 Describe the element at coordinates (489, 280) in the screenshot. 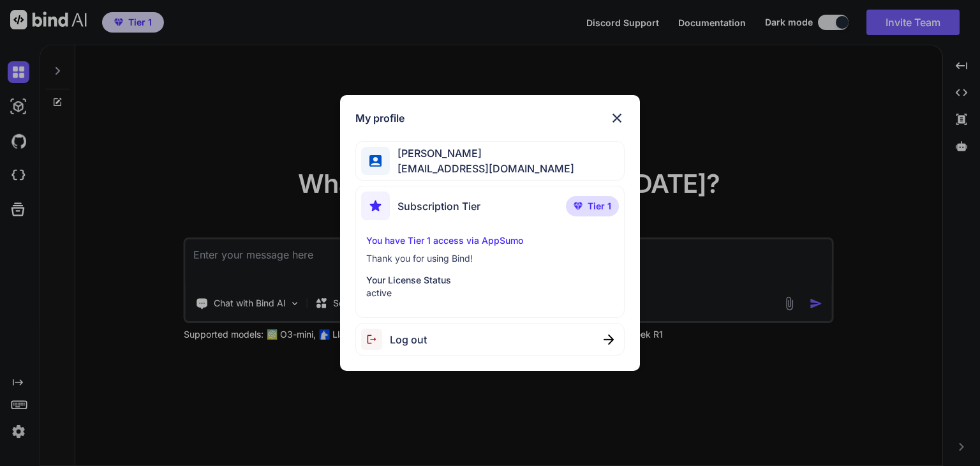

I see `p: Your License Status` at that location.